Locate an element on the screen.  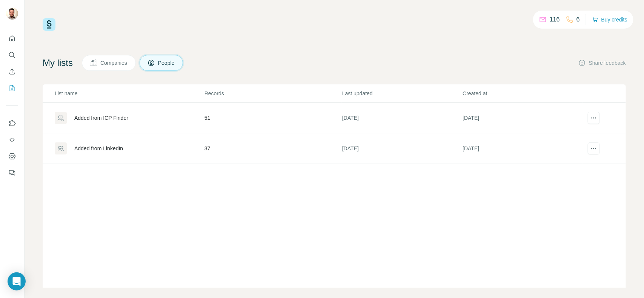
p: Created at is located at coordinates (522, 93).